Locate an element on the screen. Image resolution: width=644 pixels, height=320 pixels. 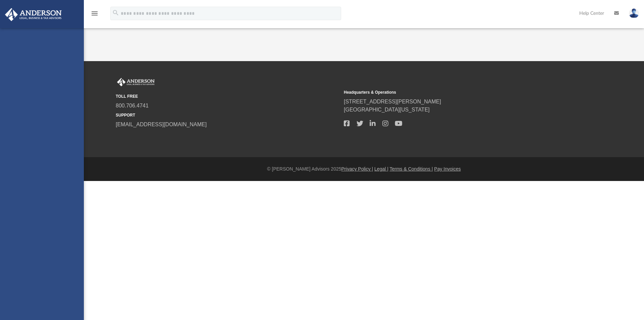
i: search is located at coordinates (116, 13).